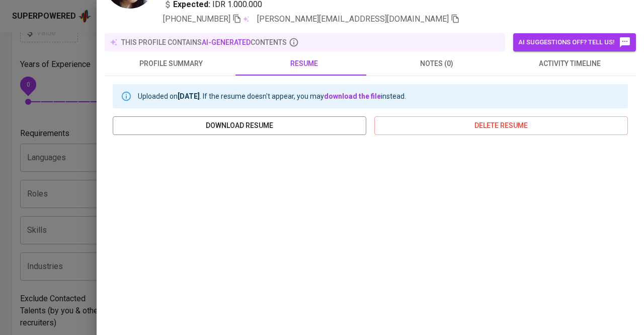  Describe the element at coordinates (353, 96) in the screenshot. I see `a: download the file` at that location.